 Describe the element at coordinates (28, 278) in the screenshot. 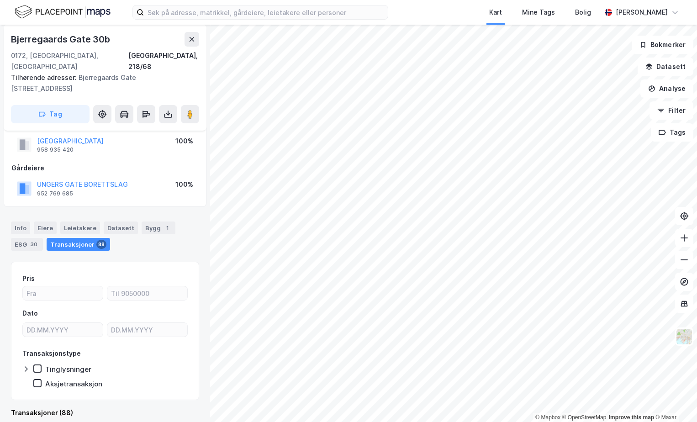

I see `div: Pris` at that location.